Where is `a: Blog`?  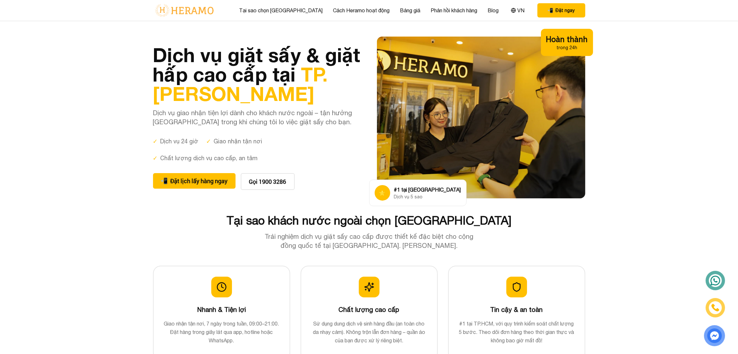 a: Blog is located at coordinates (493, 10).